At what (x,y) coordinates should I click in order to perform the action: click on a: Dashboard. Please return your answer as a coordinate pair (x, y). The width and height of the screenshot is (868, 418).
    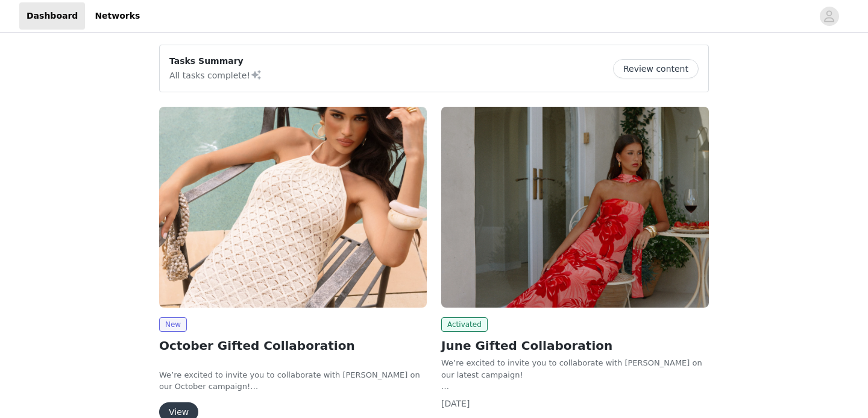
    Looking at the image, I should click on (52, 16).